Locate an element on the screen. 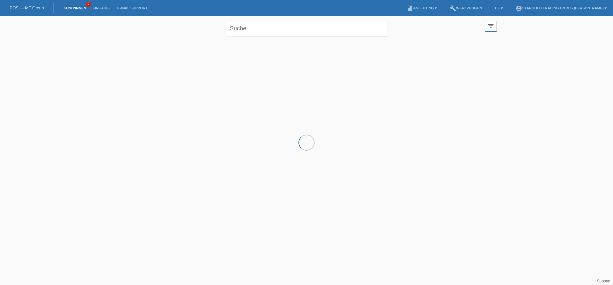 The width and height of the screenshot is (613, 285). i: filter_list is located at coordinates (491, 26).